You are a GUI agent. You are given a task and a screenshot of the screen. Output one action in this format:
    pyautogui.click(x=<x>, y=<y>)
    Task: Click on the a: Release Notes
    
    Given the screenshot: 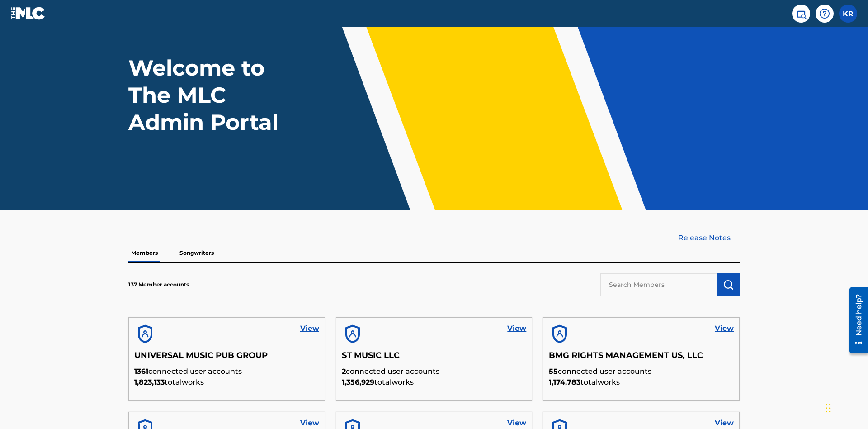 What is the action you would take?
    pyautogui.click(x=709, y=238)
    